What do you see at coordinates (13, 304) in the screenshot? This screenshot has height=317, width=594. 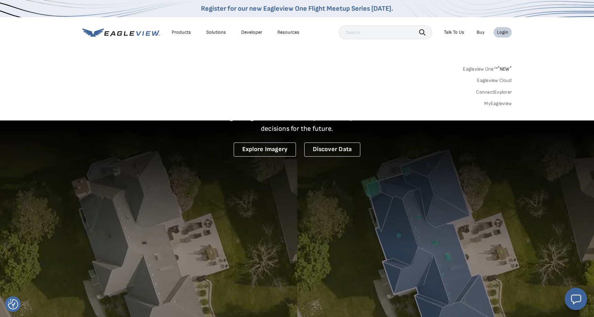 I see `img: Revisit consent button` at bounding box center [13, 304].